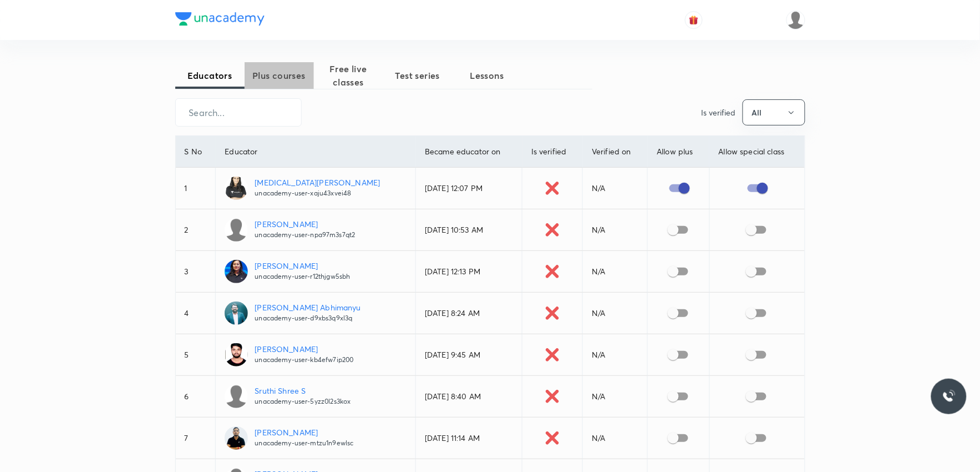 This screenshot has width=980, height=472. What do you see at coordinates (317, 193) in the screenshot?
I see `p: unacademy-user-xaju43xvei48` at bounding box center [317, 193].